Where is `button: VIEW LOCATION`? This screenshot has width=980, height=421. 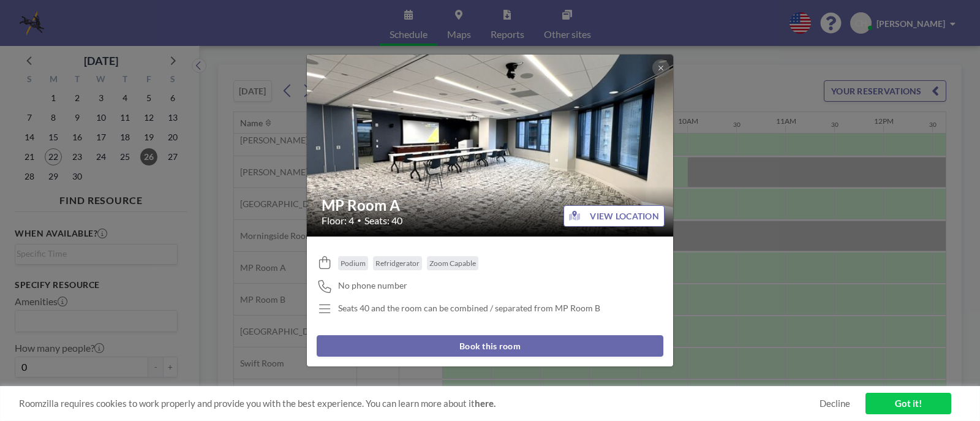
button: VIEW LOCATION is located at coordinates (613, 216).